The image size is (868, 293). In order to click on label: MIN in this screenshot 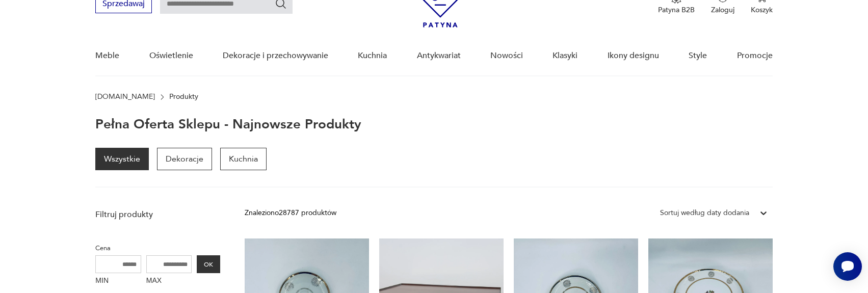, I will do `click(118, 281)`.